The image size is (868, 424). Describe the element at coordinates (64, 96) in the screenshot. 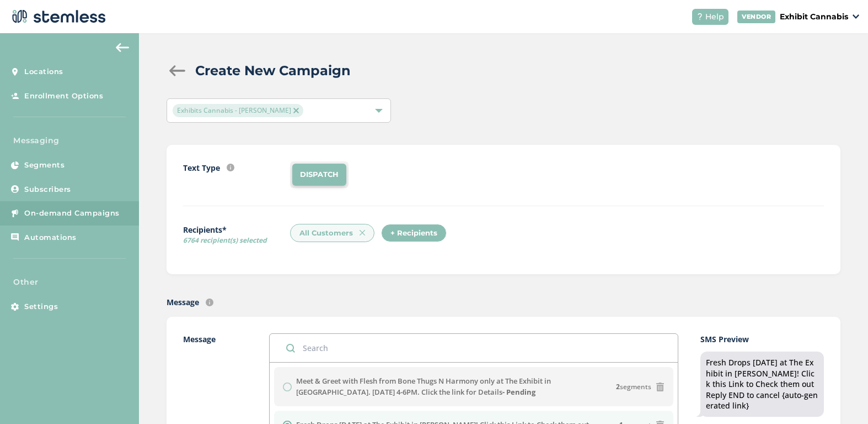

I see `span: Enrollment Options` at that location.